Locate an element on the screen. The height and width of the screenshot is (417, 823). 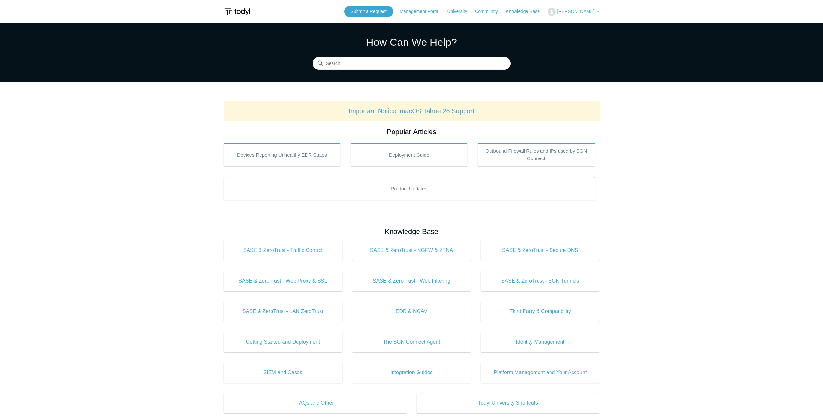
a: Product Updates is located at coordinates (409, 188).